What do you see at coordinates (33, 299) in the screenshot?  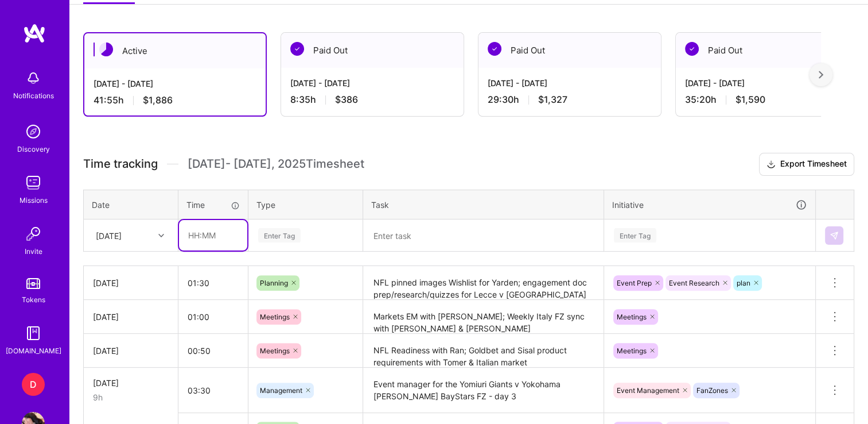 I see `div: Tokens` at bounding box center [33, 299].